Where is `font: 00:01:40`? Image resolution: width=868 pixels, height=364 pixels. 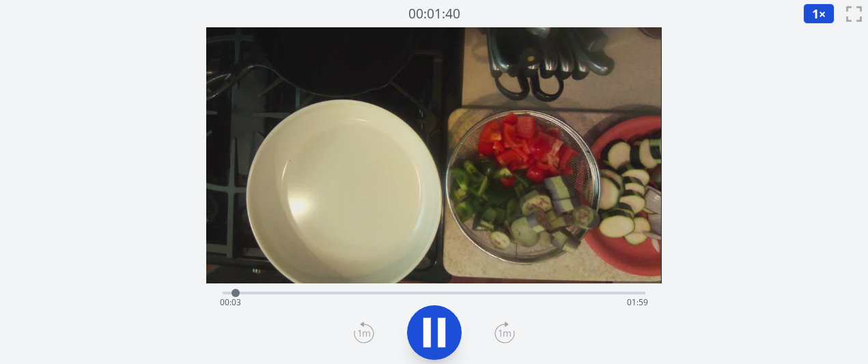
font: 00:01:40 is located at coordinates (434, 13).